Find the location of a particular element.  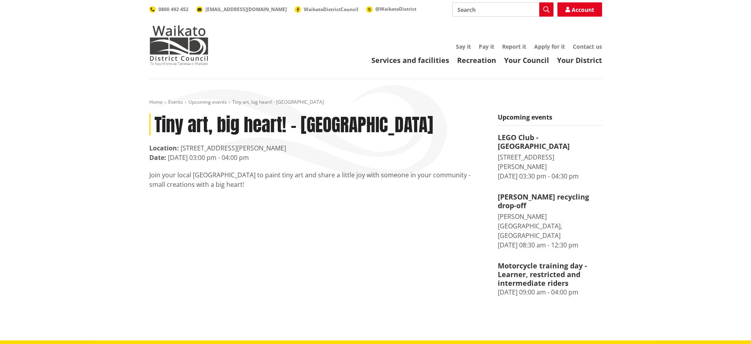

a: Recreation is located at coordinates (477, 60).